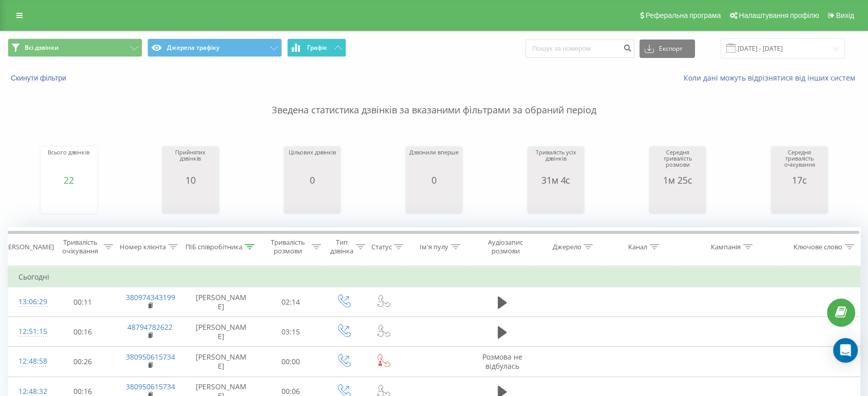 The width and height of the screenshot is (868, 396). I want to click on div: Дзвонили вперше, so click(434, 162).